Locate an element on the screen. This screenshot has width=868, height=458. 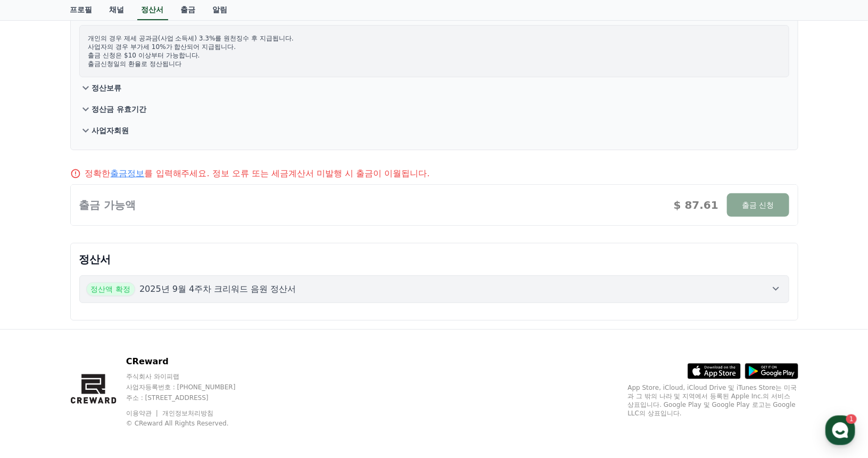
p: 정산서 is located at coordinates (434, 260).